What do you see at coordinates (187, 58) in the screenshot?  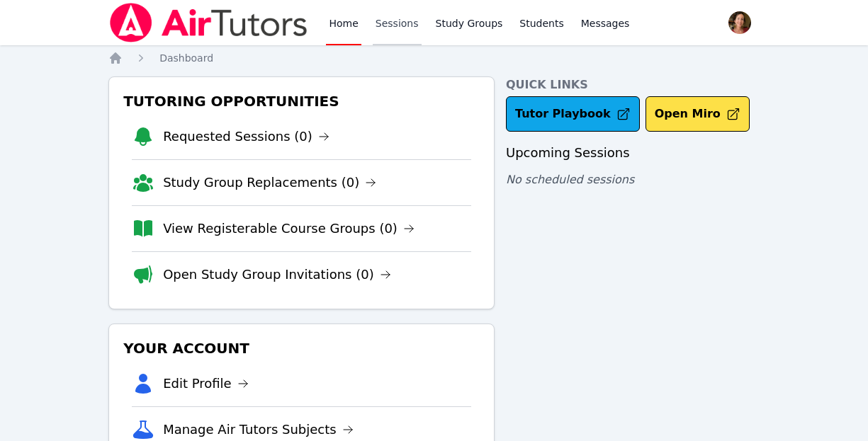 I see `a: Dashboard` at bounding box center [187, 58].